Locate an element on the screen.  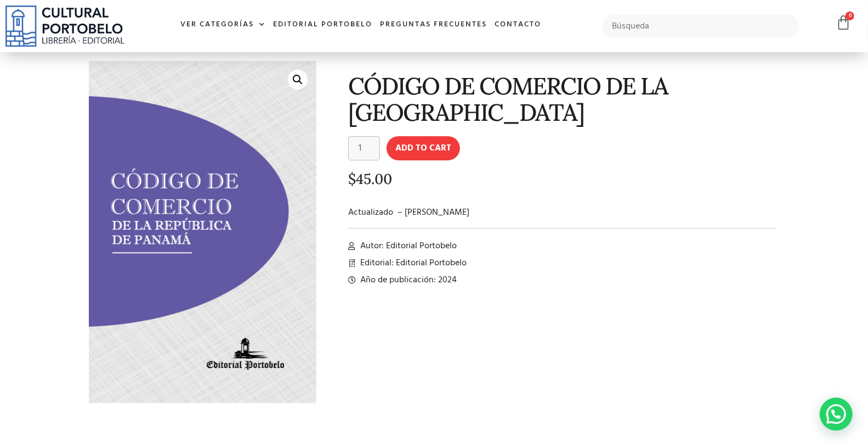
a: Ver Categorías is located at coordinates (222, 25).